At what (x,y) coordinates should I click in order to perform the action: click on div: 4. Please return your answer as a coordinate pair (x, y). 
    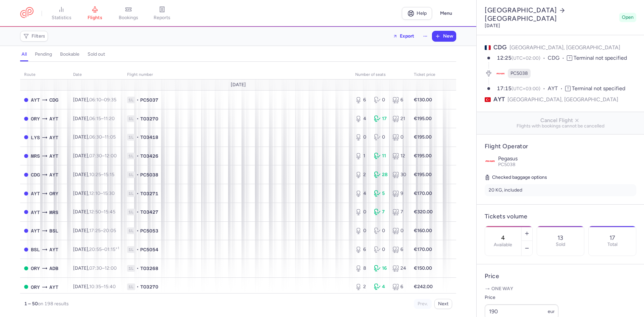
    Looking at the image, I should click on (381, 287).